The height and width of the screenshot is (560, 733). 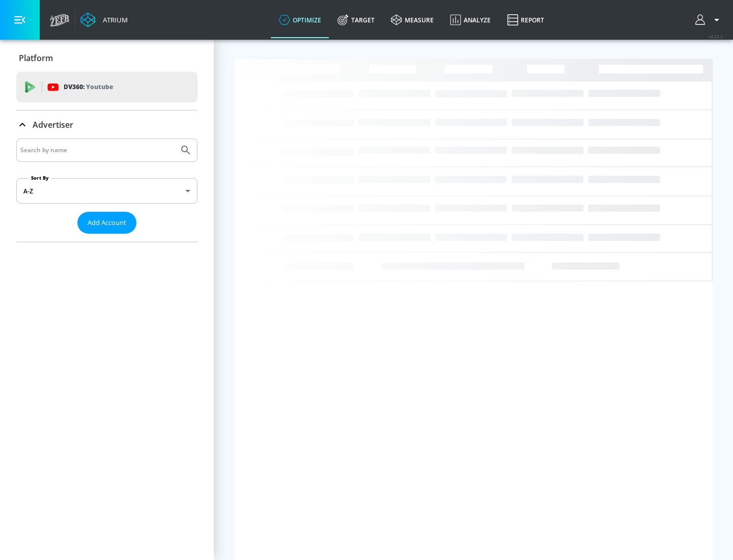 I want to click on div: Atrium, so click(x=113, y=20).